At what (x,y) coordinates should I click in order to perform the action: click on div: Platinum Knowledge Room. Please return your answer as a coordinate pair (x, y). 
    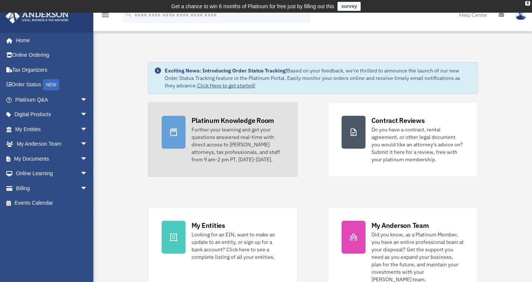
    Looking at the image, I should click on (233, 120).